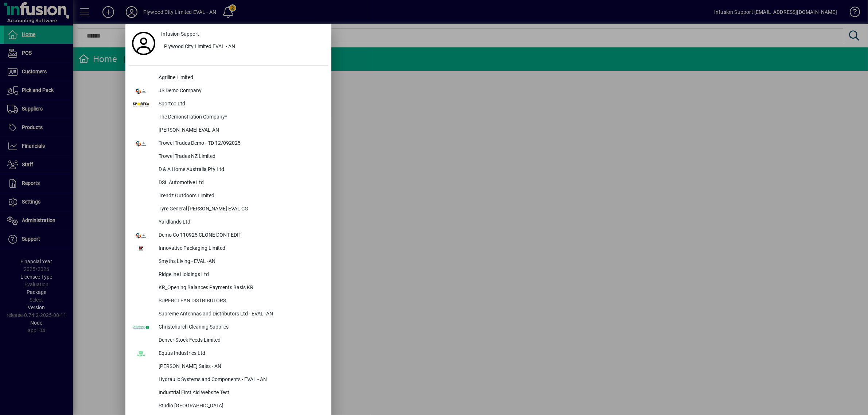 Image resolution: width=868 pixels, height=415 pixels. Describe the element at coordinates (228, 157) in the screenshot. I see `button: Trowel Trades NZ Limited` at that location.